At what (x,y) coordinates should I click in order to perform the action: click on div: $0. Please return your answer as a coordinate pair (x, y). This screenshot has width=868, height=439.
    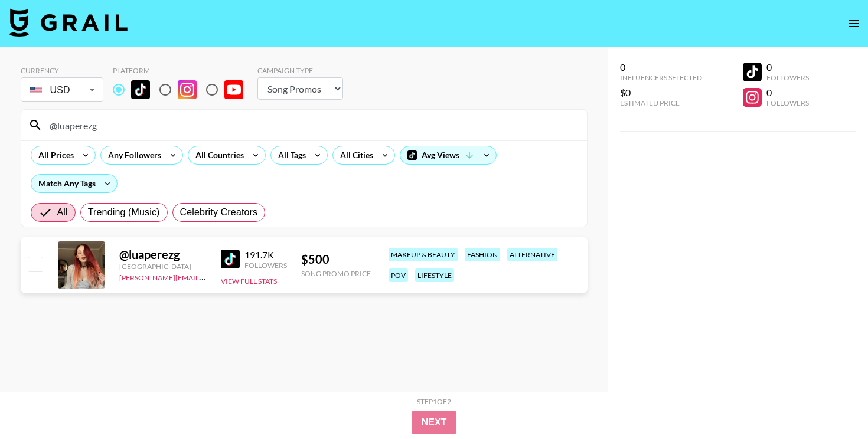
    Looking at the image, I should click on (661, 92).